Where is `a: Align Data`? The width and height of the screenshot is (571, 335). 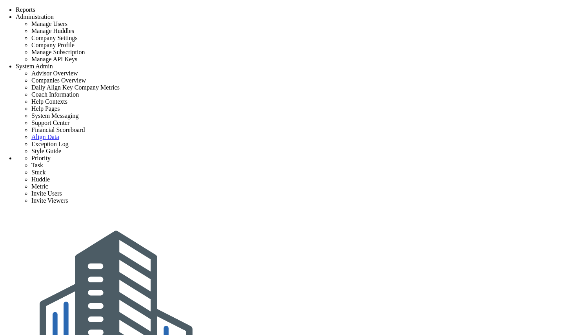
a: Align Data is located at coordinates (45, 136).